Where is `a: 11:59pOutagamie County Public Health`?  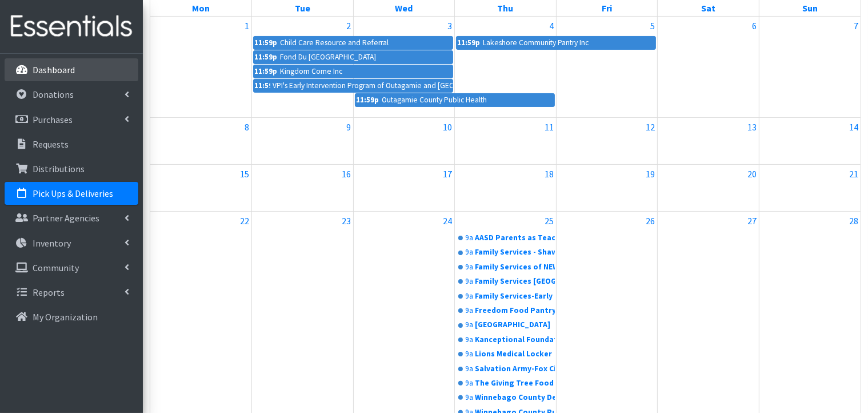 a: 11:59pOutagamie County Public Health is located at coordinates (454, 100).